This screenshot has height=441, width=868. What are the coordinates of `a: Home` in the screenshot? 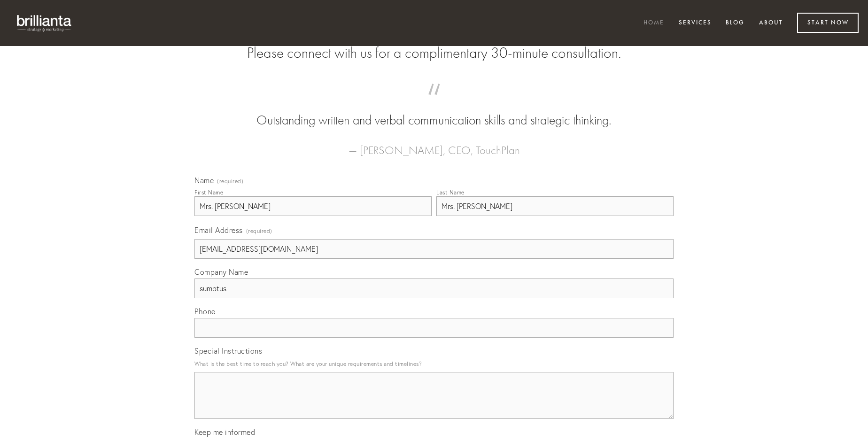 It's located at (654, 23).